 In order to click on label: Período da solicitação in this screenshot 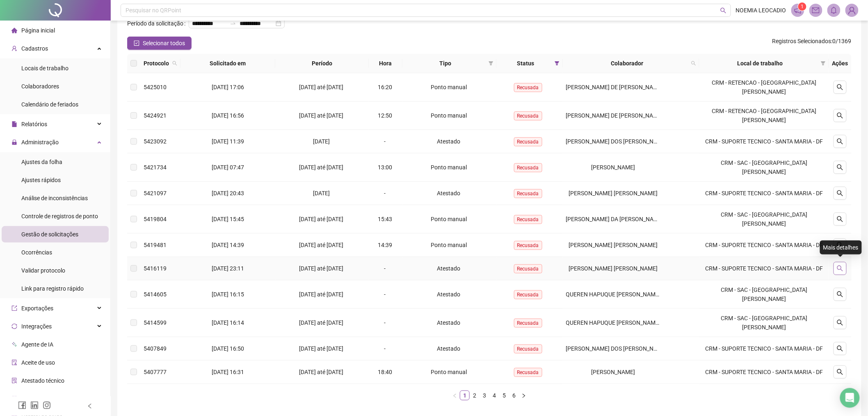, I will do `click(158, 24)`.